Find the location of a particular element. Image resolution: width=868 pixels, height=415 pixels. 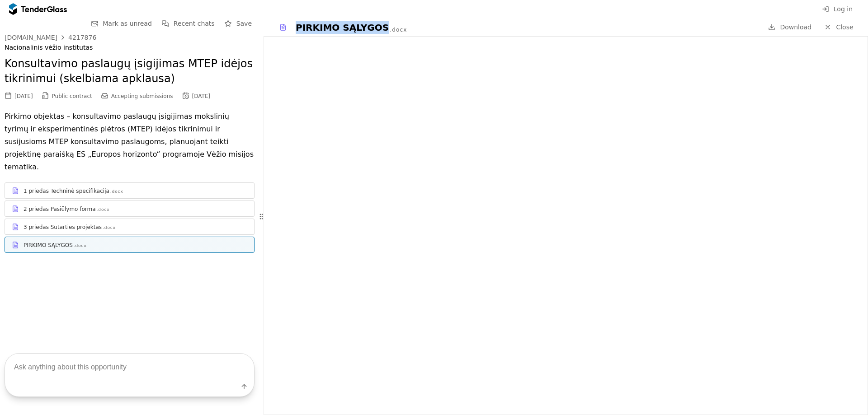

span: Accepting submissions is located at coordinates (142, 96).